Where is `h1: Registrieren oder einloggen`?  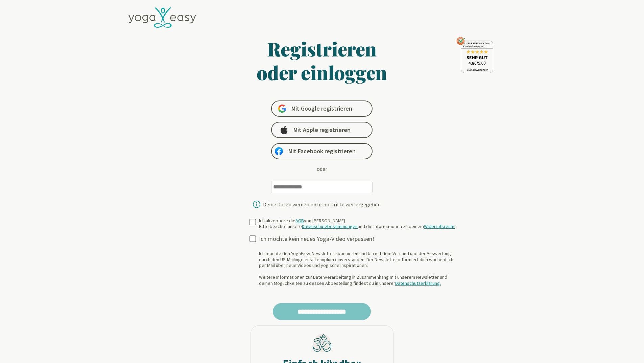
h1: Registrieren oder einloggen is located at coordinates (322, 60).